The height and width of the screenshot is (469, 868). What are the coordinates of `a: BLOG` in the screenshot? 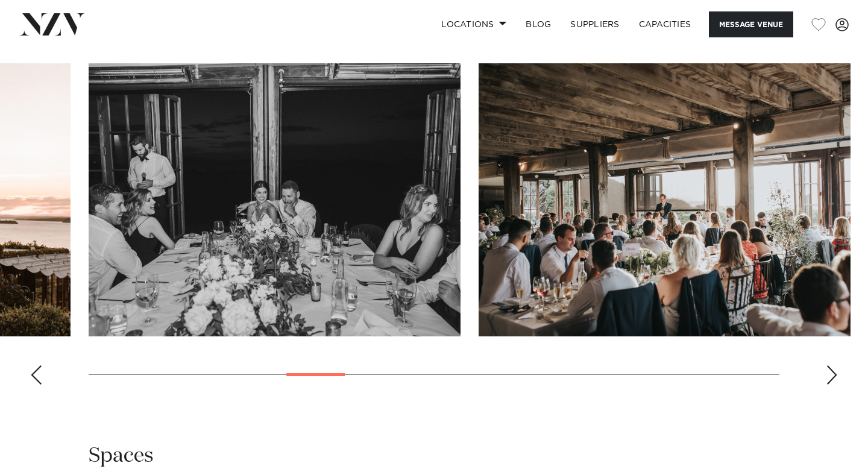 It's located at (538, 24).